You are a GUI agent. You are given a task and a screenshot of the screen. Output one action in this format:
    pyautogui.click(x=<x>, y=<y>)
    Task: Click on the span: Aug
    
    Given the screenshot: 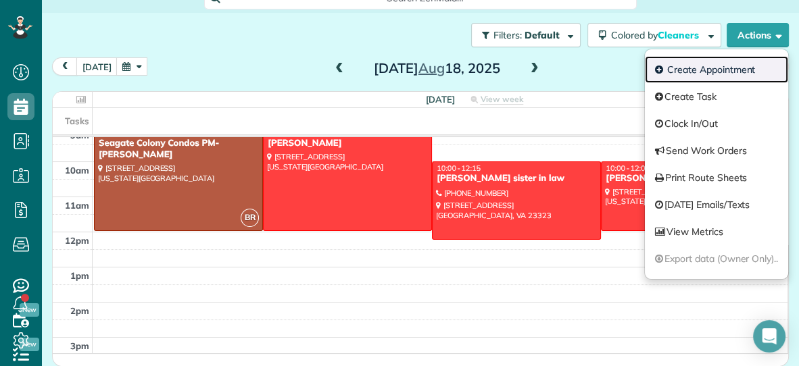 What is the action you would take?
    pyautogui.click(x=431, y=68)
    